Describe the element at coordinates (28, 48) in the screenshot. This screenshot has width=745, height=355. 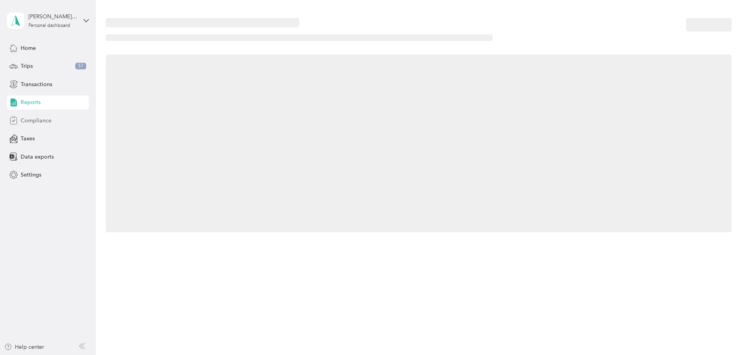
I see `span: Home` at that location.